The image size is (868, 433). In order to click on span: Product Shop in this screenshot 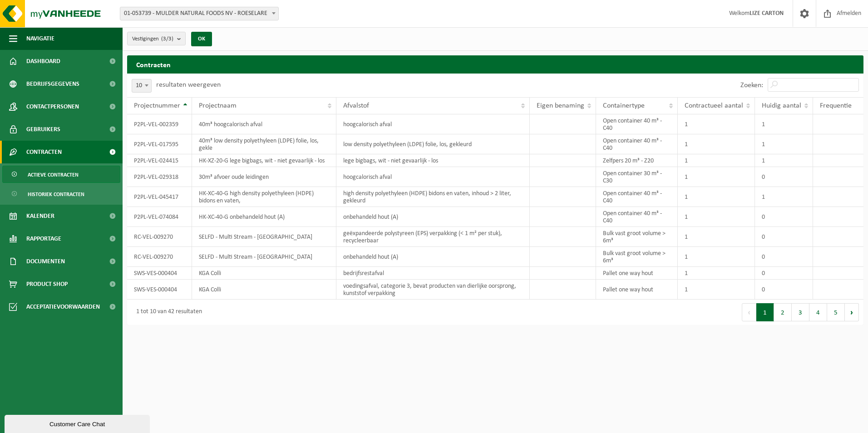, I will do `click(47, 284)`.